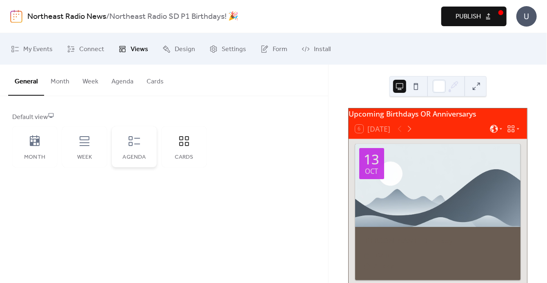 The width and height of the screenshot is (547, 283). What do you see at coordinates (91, 49) in the screenshot?
I see `span: Connect` at bounding box center [91, 49].